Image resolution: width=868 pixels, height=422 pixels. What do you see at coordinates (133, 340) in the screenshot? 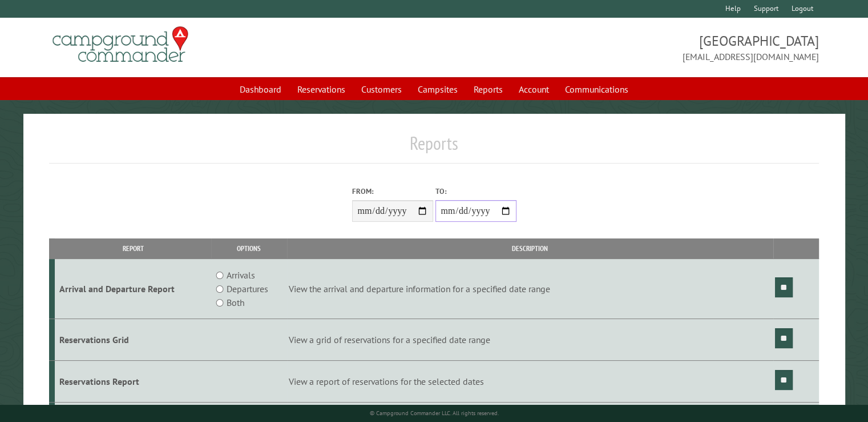
I see `td: Reservations Grid` at bounding box center [133, 340].